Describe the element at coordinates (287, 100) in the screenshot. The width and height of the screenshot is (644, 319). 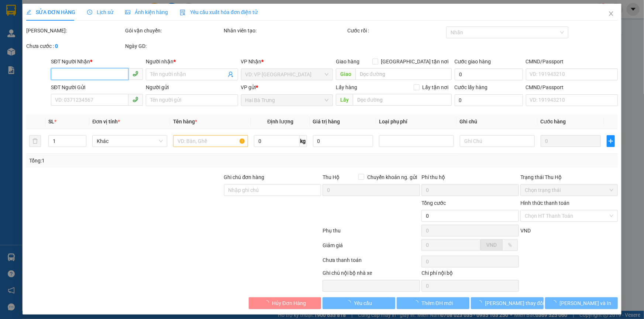
I see `span: Hai Bà Trưng` at that location.